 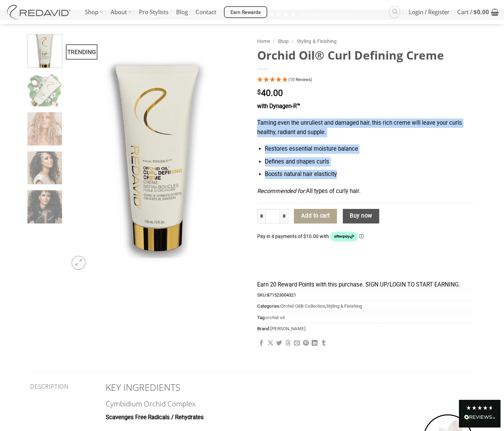 What do you see at coordinates (282, 295) in the screenshot?
I see `span: 871523004321` at bounding box center [282, 295].